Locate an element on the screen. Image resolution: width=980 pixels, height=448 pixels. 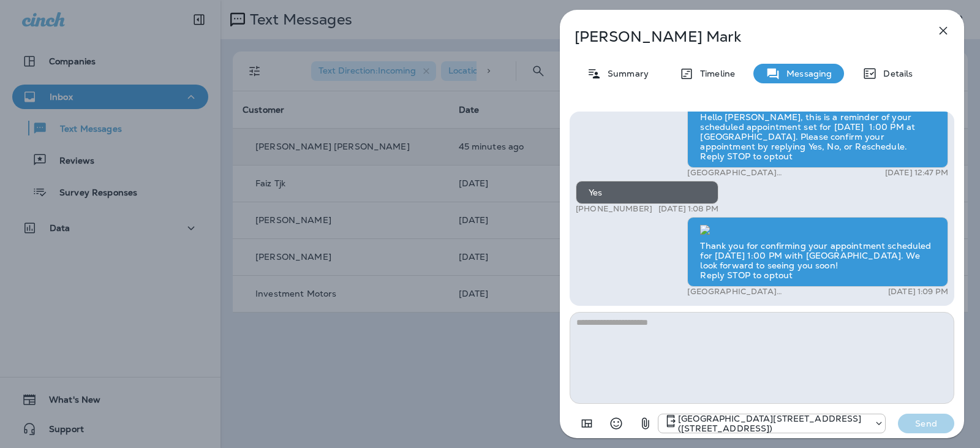
button: Select an emoji is located at coordinates (616, 424).